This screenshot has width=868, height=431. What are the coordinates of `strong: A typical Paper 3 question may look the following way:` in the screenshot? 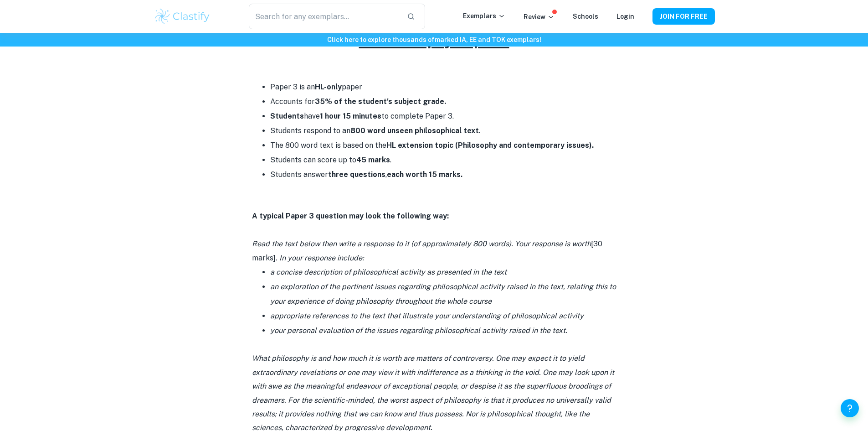 It's located at (351, 216).